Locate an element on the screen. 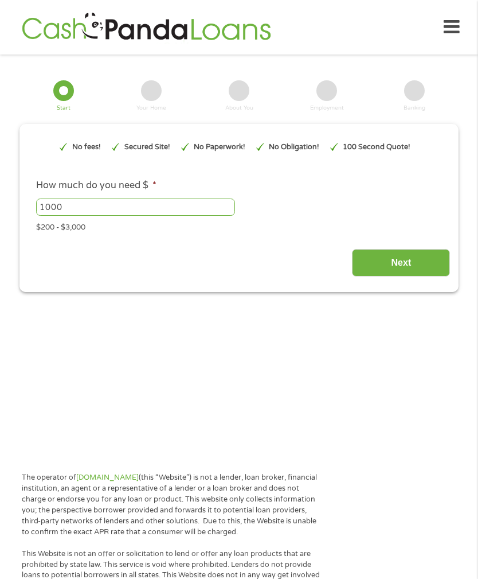 The height and width of the screenshot is (579, 478). div: Your Home is located at coordinates (151, 108).